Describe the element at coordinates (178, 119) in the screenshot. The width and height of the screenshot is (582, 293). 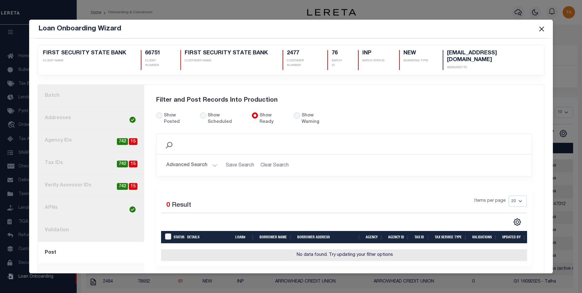
I see `label: Show Posted` at that location.